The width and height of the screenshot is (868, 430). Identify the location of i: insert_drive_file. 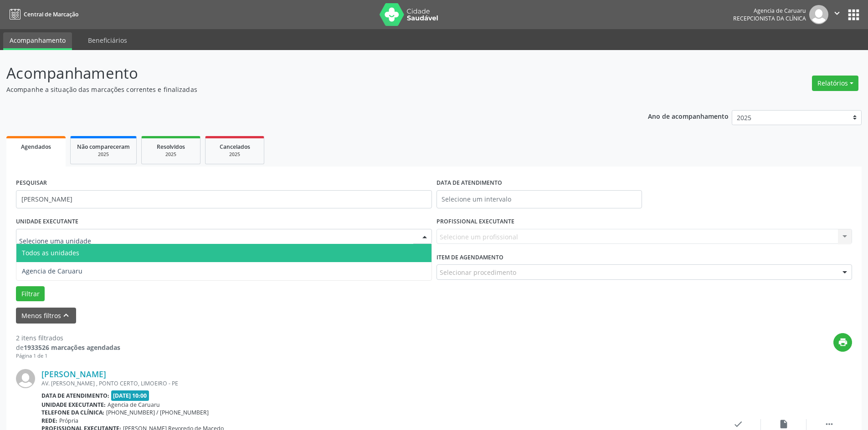
(784, 425).